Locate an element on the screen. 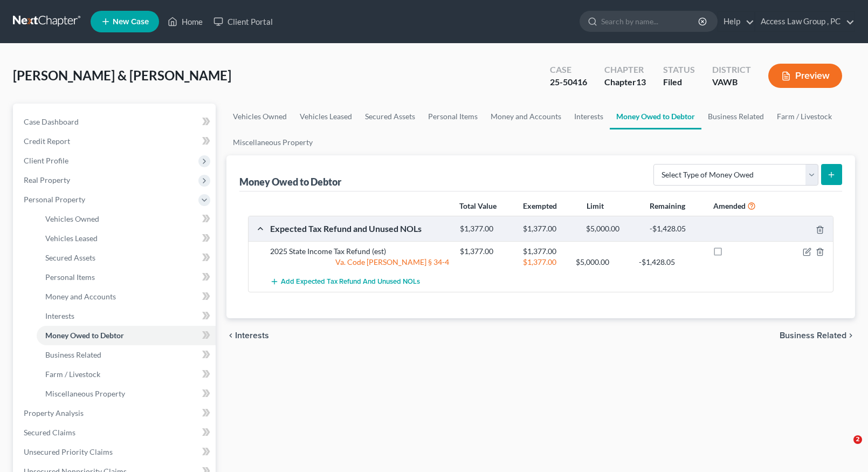 This screenshot has width=868, height=472. a: Client Portal is located at coordinates (243, 22).